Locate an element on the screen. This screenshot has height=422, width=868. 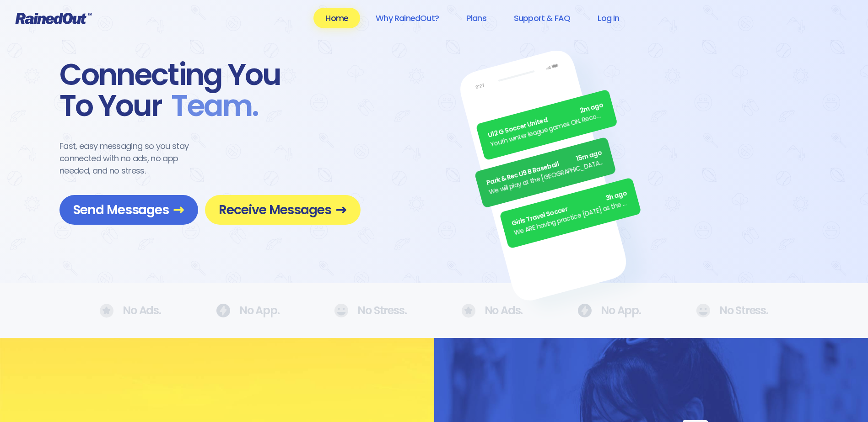
a: Why RainedOut? is located at coordinates (407, 18).